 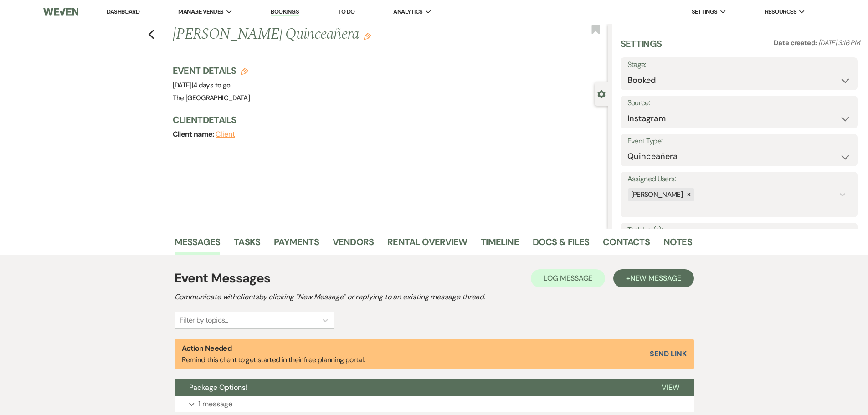 I want to click on span: New Message, so click(x=655, y=278).